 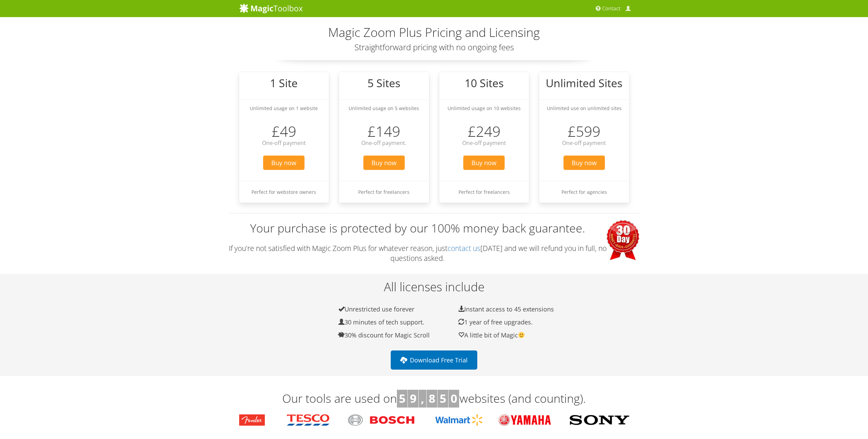 I want to click on big: 1 Site, so click(x=283, y=83).